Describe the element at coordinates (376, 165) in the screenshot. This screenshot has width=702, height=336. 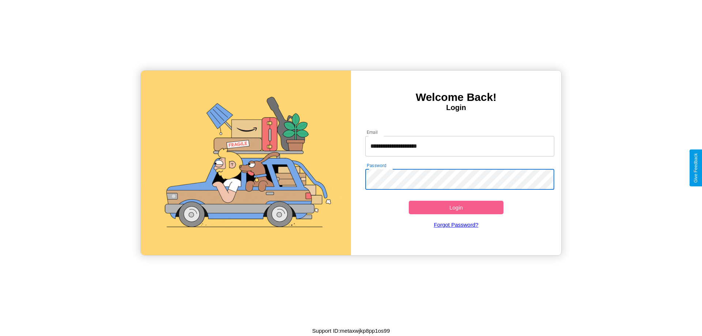
I see `label: Password` at that location.